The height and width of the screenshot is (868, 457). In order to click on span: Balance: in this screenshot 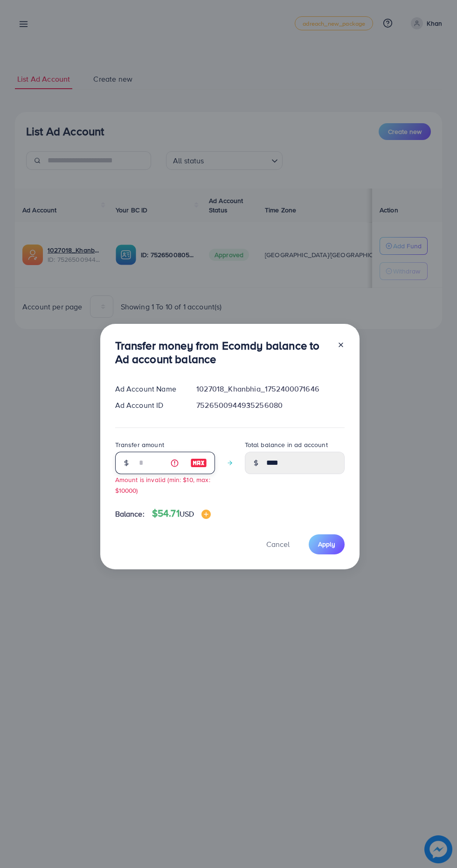, I will do `click(130, 514)`.